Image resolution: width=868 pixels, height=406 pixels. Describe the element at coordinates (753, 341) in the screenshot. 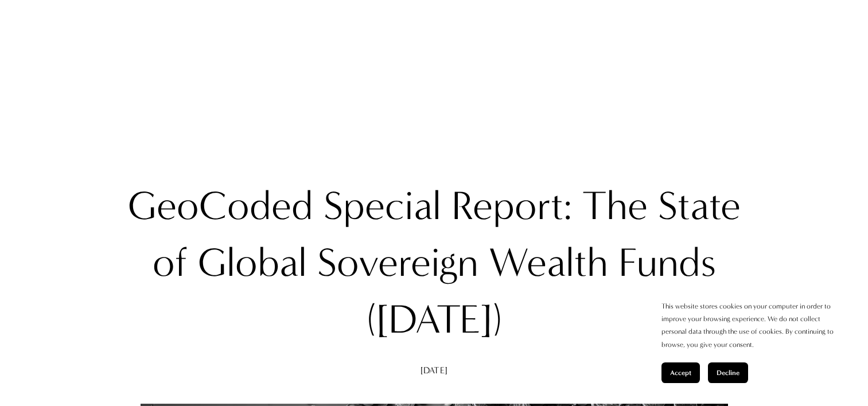

I see `section: Cookie banner` at that location.